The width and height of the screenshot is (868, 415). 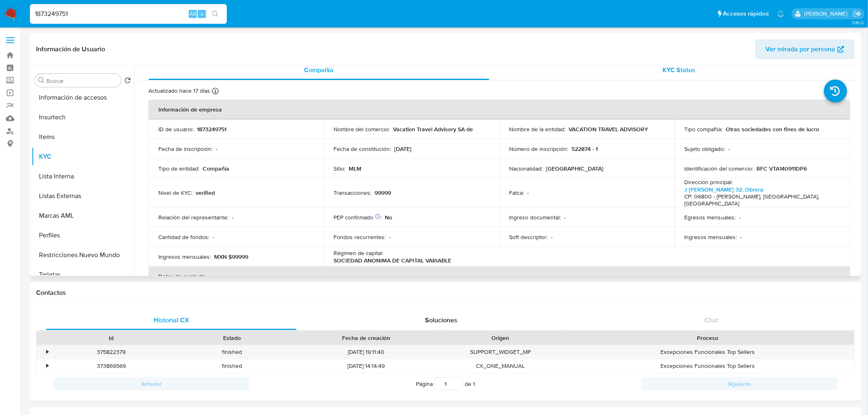 I want to click on button: Buscar, so click(x=41, y=80).